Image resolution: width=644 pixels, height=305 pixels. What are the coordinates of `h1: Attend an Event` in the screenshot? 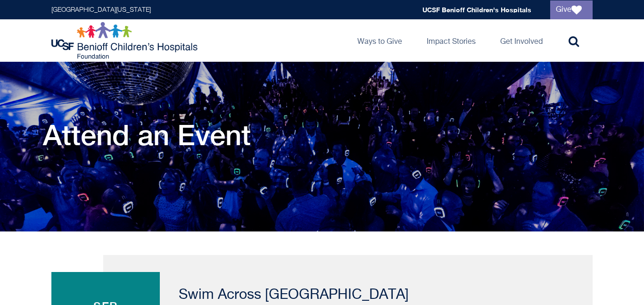 It's located at (147, 135).